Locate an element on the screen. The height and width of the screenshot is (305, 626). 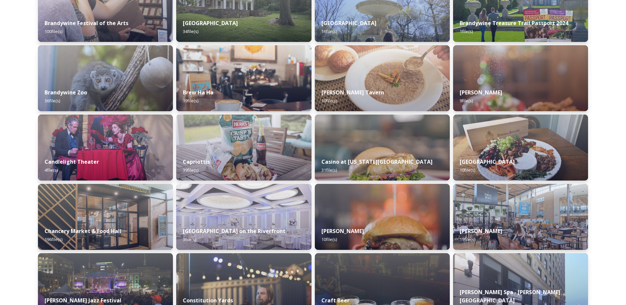
img: 4dafead1-e7b3-4f49-85f0-95d27223cc4c.jpg is located at coordinates (244, 217).